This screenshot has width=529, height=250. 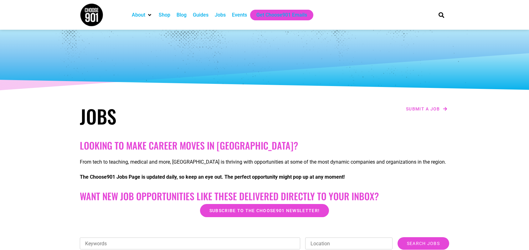 I want to click on div: Jobs, so click(x=220, y=15).